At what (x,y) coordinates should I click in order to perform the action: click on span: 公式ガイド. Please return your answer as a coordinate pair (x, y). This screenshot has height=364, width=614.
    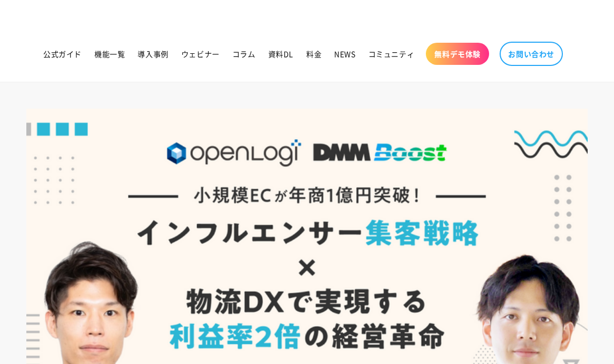
    Looking at the image, I should click on (62, 54).